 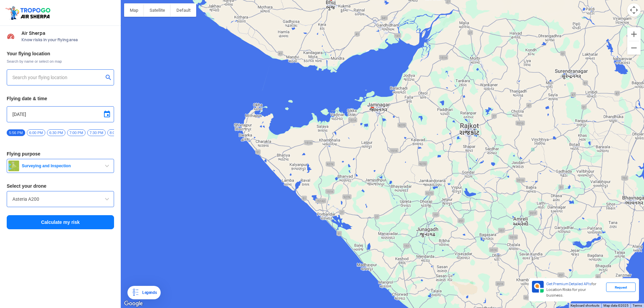 What do you see at coordinates (134, 10) in the screenshot?
I see `button: Show street map` at bounding box center [134, 10].